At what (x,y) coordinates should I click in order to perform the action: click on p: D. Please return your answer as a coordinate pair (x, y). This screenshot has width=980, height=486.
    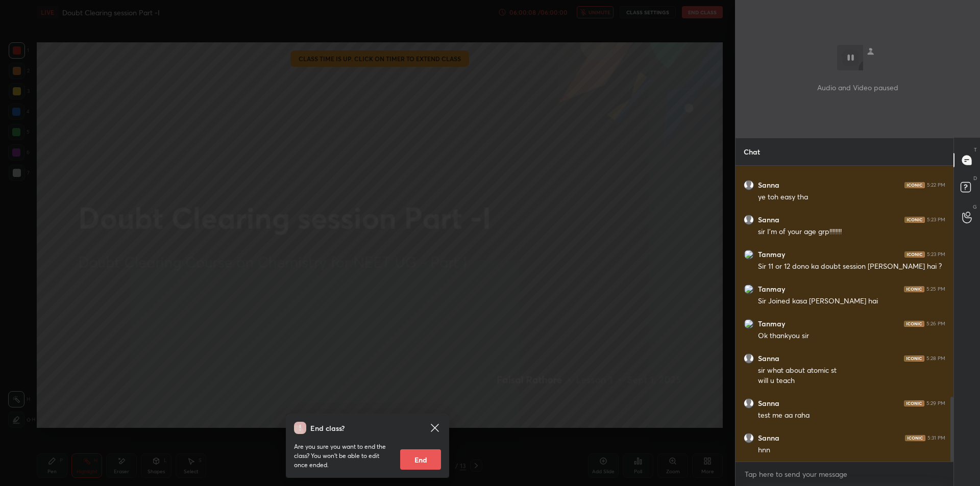
    Looking at the image, I should click on (975, 178).